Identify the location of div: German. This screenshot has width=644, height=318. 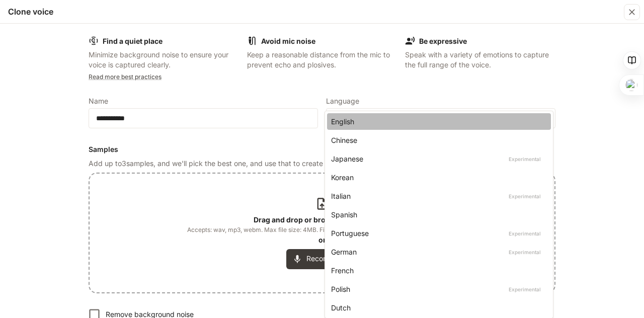
(437, 252).